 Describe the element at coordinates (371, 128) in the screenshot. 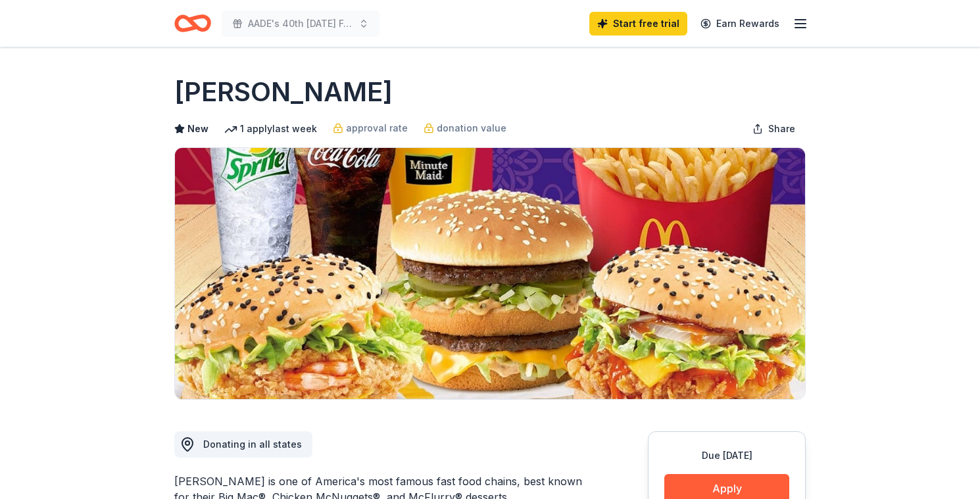

I see `a: approval rate` at that location.